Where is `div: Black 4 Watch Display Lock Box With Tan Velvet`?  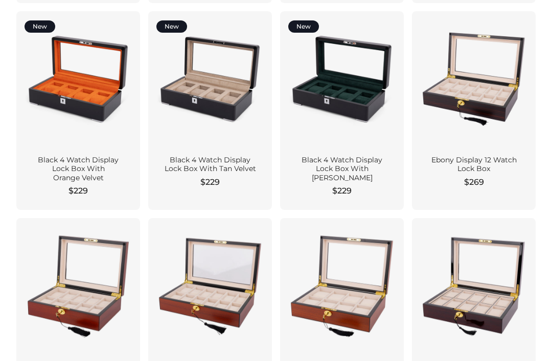 div: Black 4 Watch Display Lock Box With Tan Velvet is located at coordinates (210, 165).